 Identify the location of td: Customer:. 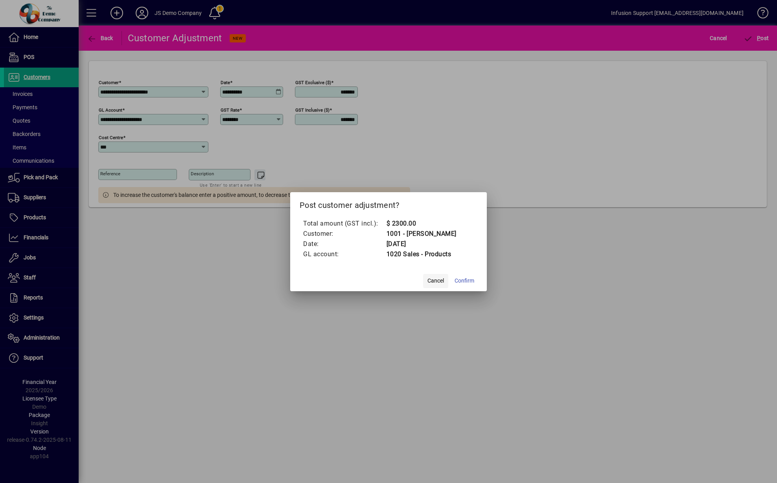
(344, 234).